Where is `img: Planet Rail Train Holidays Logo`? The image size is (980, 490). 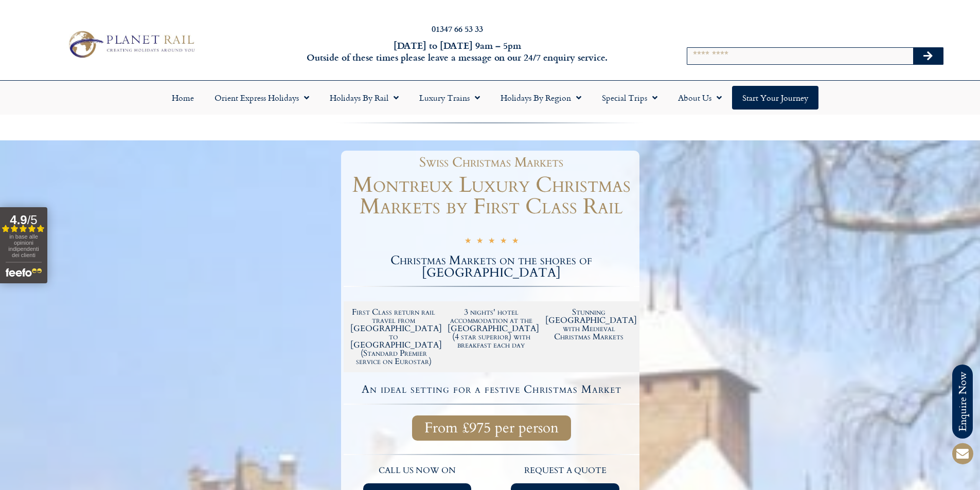 img: Planet Rail Train Holidays Logo is located at coordinates (131, 44).